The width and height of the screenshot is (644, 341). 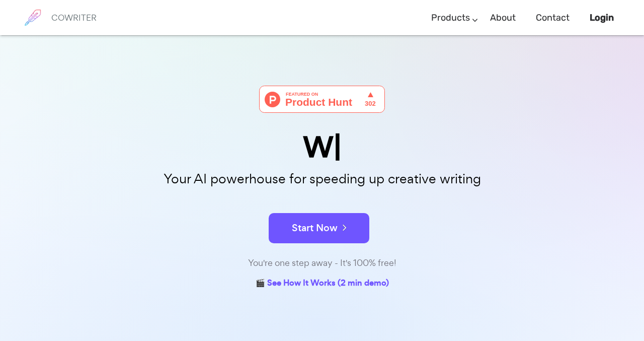 What do you see at coordinates (322, 147) in the screenshot?
I see `div: W` at bounding box center [322, 147].